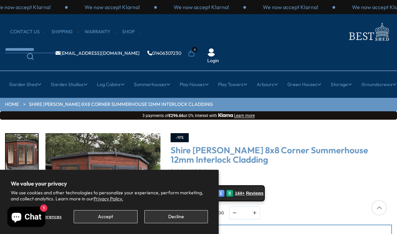  Describe the element at coordinates (28, 32) in the screenshot. I see `a: CONTACT US` at that location.